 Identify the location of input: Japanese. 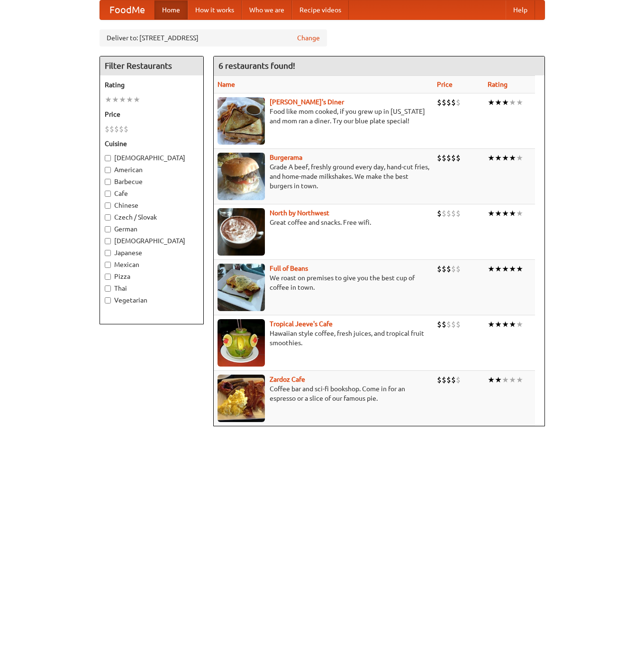
(108, 253).